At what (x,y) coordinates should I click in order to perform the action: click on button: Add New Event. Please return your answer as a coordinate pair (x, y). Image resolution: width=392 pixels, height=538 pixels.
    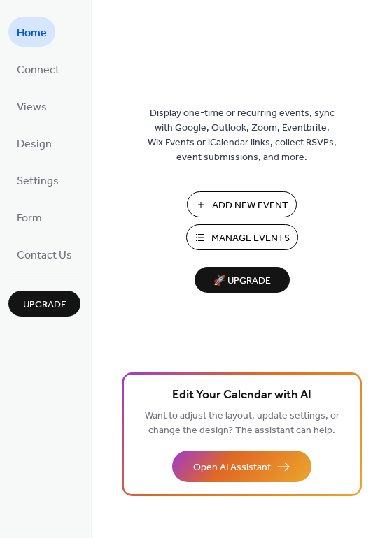
    Looking at the image, I should click on (242, 205).